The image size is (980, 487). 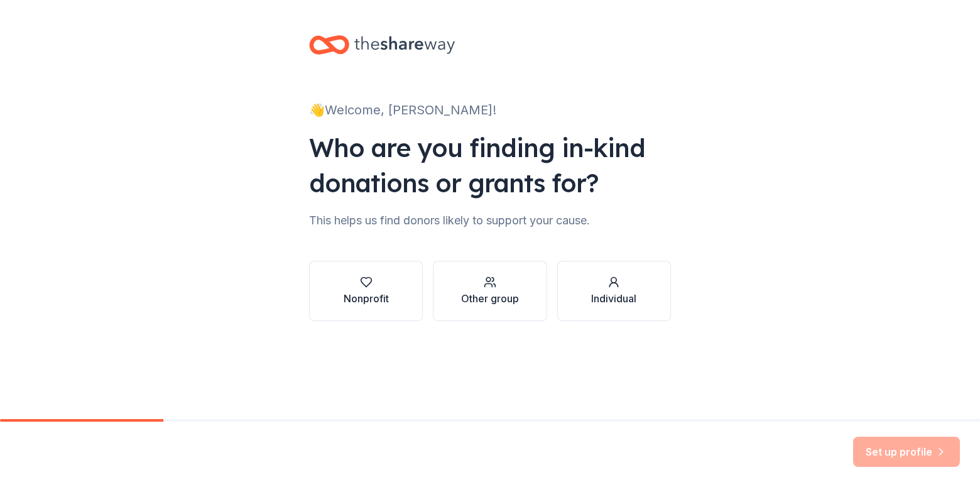 I want to click on div: This helps us find donors likely to support your cause., so click(x=490, y=220).